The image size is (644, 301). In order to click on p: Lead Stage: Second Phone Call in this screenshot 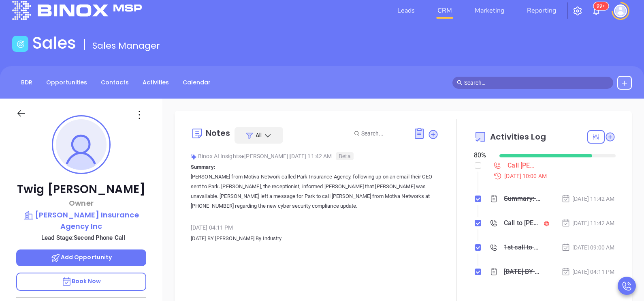, I will do `click(83, 237)`.